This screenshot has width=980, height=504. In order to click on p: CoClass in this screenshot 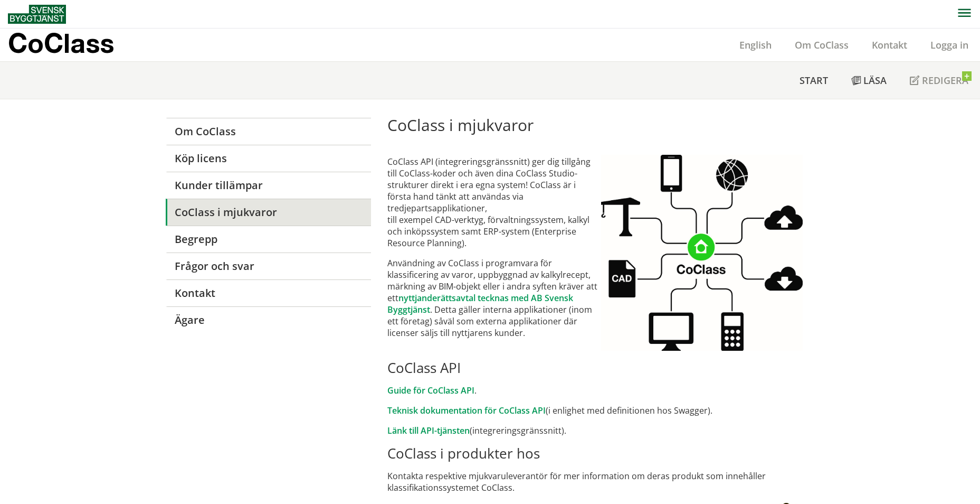, I will do `click(61, 43)`.